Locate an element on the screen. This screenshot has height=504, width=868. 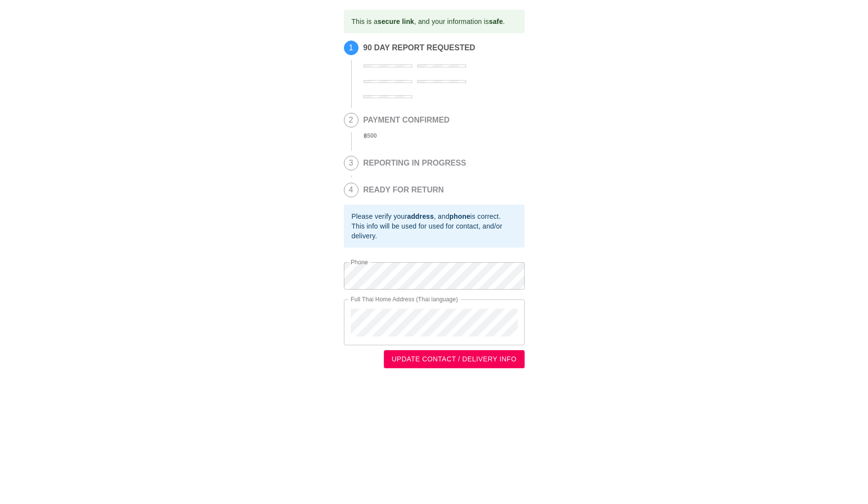
b: phone is located at coordinates (459, 217).